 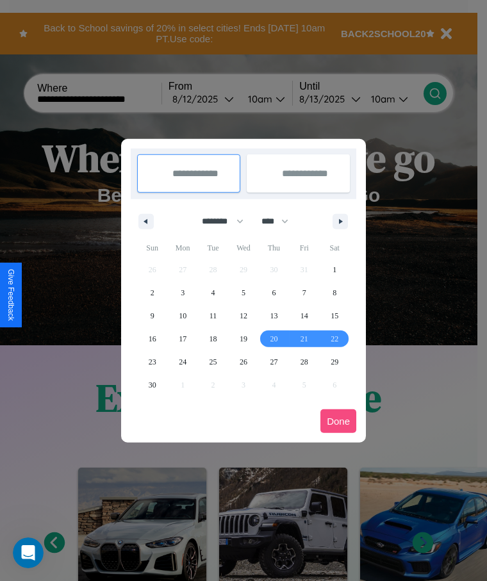 What do you see at coordinates (274, 339) in the screenshot?
I see `button: 20` at bounding box center [274, 339].